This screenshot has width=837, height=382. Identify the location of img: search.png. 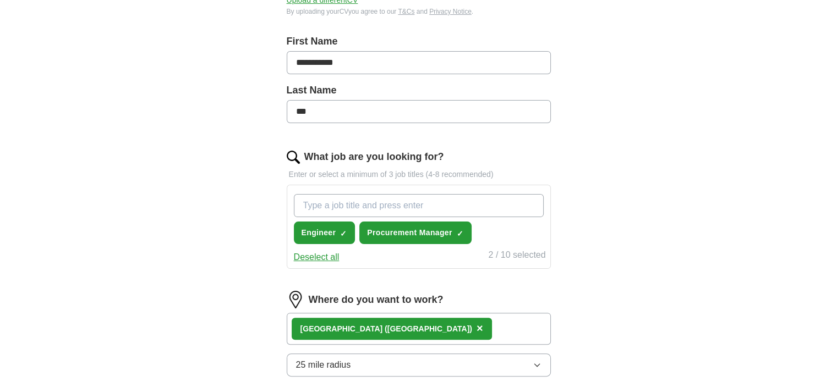
(293, 157).